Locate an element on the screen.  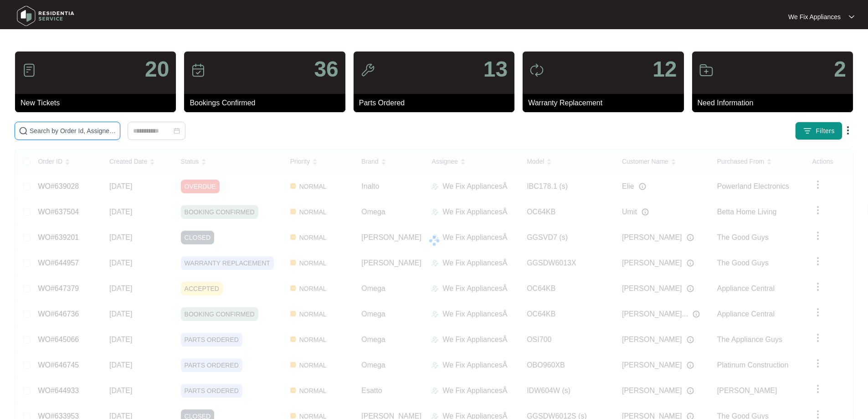
p: Need Information is located at coordinates (775, 103).